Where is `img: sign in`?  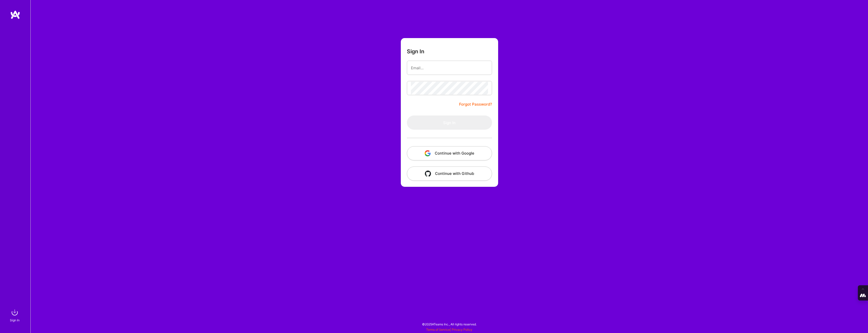 img: sign in is located at coordinates (15, 313).